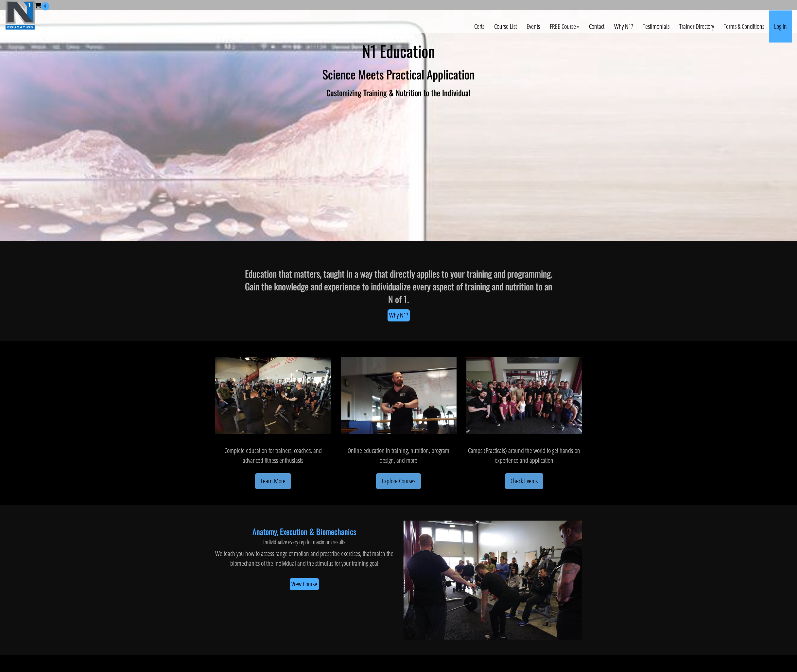  What do you see at coordinates (506, 26) in the screenshot?
I see `a: Course List` at bounding box center [506, 26].